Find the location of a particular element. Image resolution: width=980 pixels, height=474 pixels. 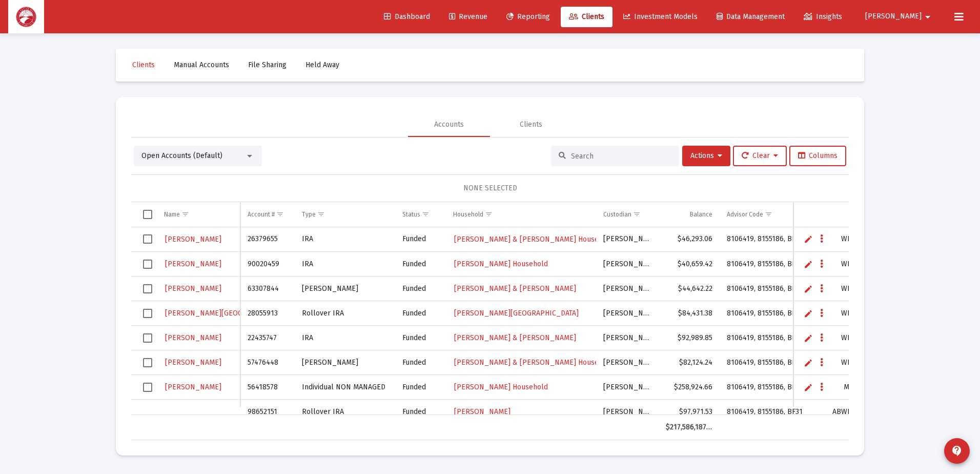

a: Insights is located at coordinates (823, 17).